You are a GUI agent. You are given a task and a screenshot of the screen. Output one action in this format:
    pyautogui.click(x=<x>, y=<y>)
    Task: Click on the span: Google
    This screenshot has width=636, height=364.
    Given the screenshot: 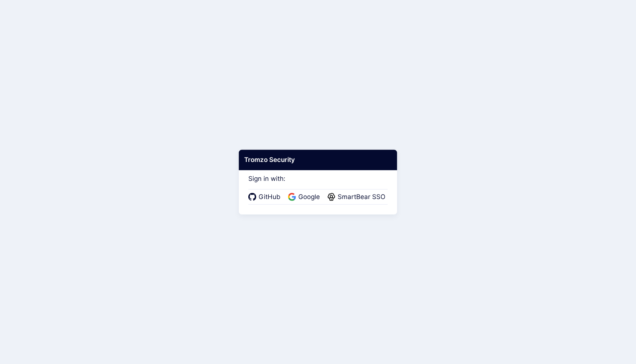 What is the action you would take?
    pyautogui.click(x=309, y=197)
    